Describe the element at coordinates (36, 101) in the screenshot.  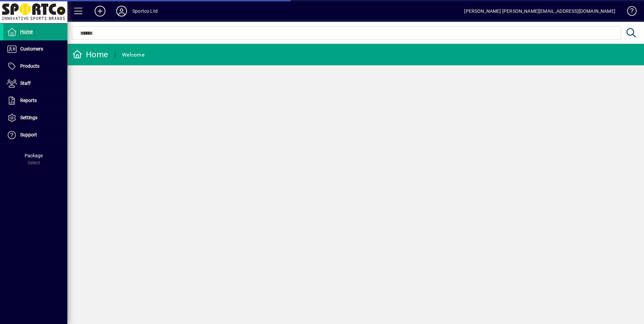
I see `a: Reports` at that location.